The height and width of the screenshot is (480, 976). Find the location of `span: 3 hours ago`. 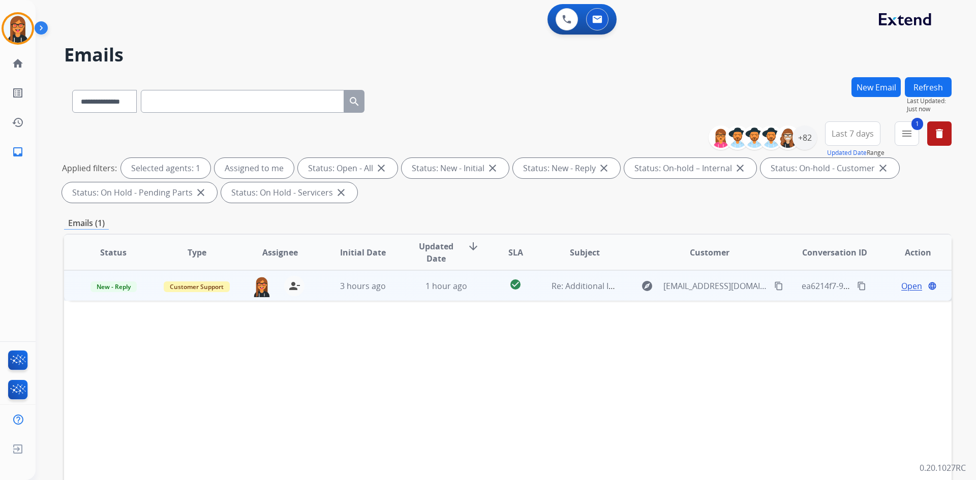

span: 3 hours ago is located at coordinates (363, 286).